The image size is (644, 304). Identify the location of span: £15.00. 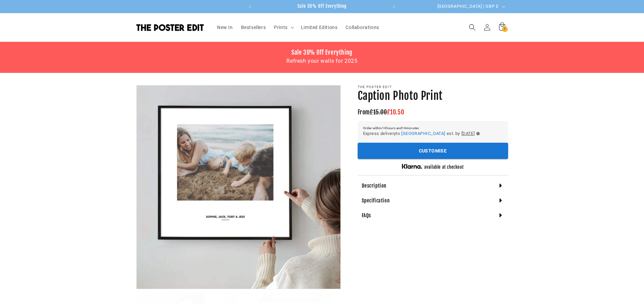
(378, 112).